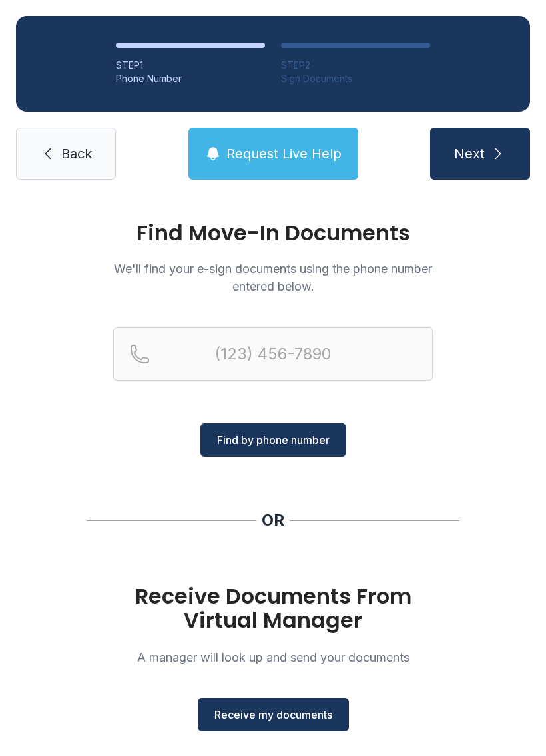 The width and height of the screenshot is (546, 756). What do you see at coordinates (273, 521) in the screenshot?
I see `div: OR` at bounding box center [273, 521].